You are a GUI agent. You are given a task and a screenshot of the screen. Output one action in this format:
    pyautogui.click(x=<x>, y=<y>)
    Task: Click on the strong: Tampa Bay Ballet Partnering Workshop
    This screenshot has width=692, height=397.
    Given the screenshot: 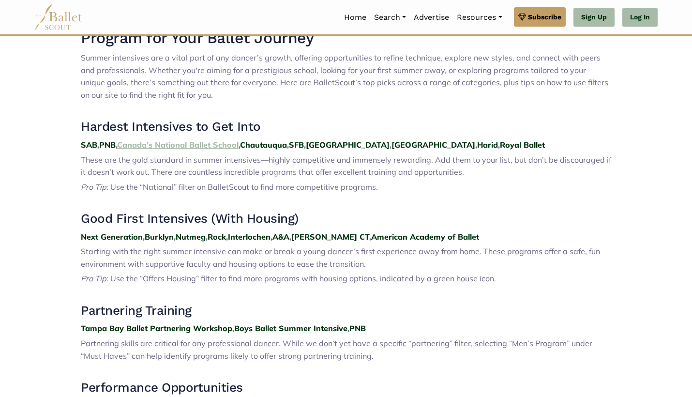 What is the action you would take?
    pyautogui.click(x=156, y=328)
    